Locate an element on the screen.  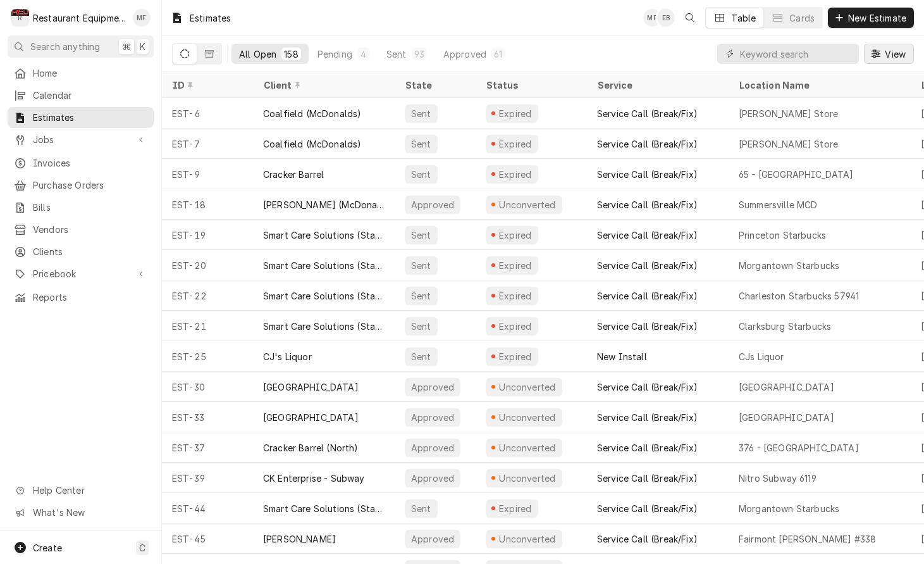
span: What's New is located at coordinates (89, 512).